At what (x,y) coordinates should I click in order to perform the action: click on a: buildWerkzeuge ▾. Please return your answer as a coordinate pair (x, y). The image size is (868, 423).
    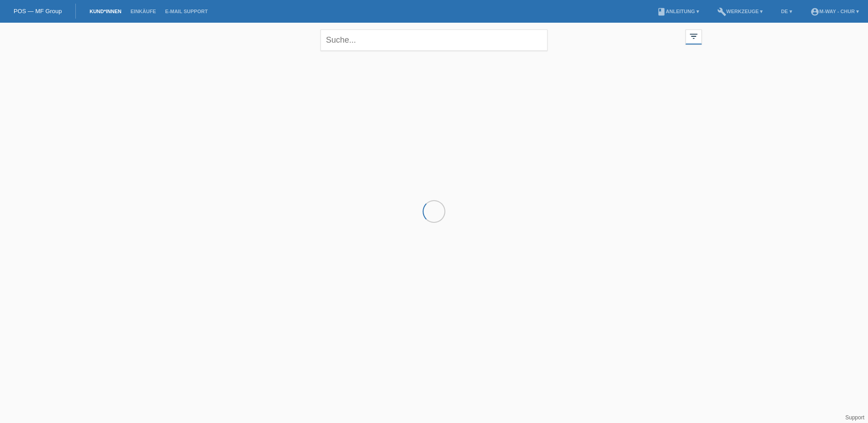
    Looking at the image, I should click on (740, 11).